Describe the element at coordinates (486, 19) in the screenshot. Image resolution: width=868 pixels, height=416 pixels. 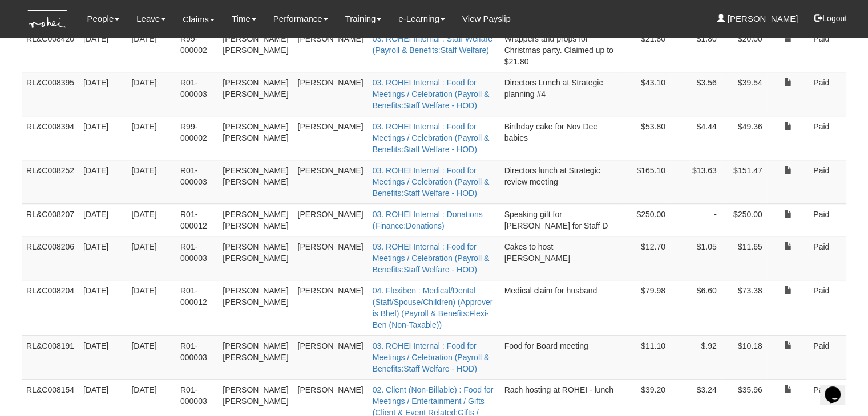
I see `a: View Payslip` at that location.